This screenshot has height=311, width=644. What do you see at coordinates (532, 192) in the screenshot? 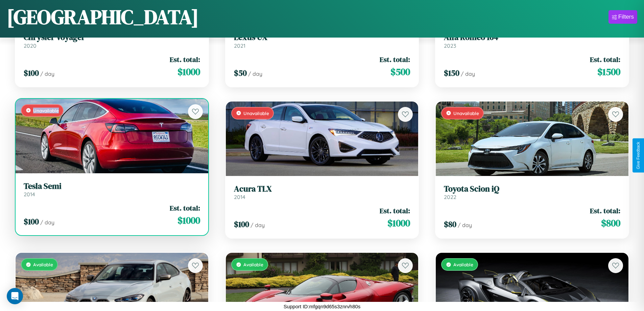
I see `a: Toyota Scion iQ2022` at bounding box center [532, 192].